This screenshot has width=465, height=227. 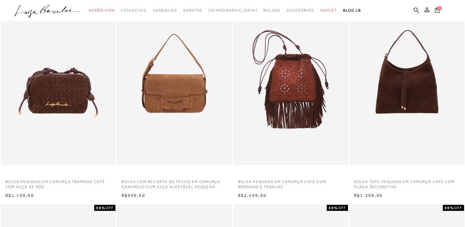 What do you see at coordinates (368, 195) in the screenshot?
I see `span: R$1.399,90` at bounding box center [368, 195].